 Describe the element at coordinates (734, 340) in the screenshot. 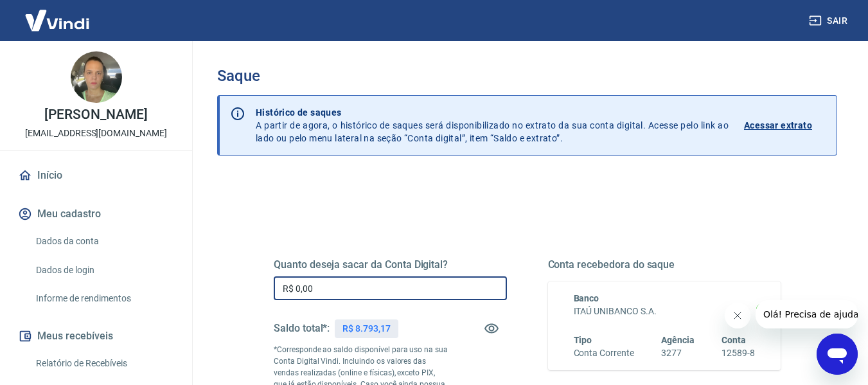

I see `span: Conta` at that location.